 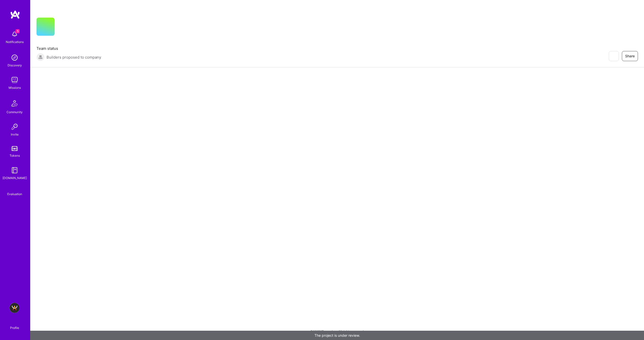 I want to click on img: tokens, so click(x=15, y=148).